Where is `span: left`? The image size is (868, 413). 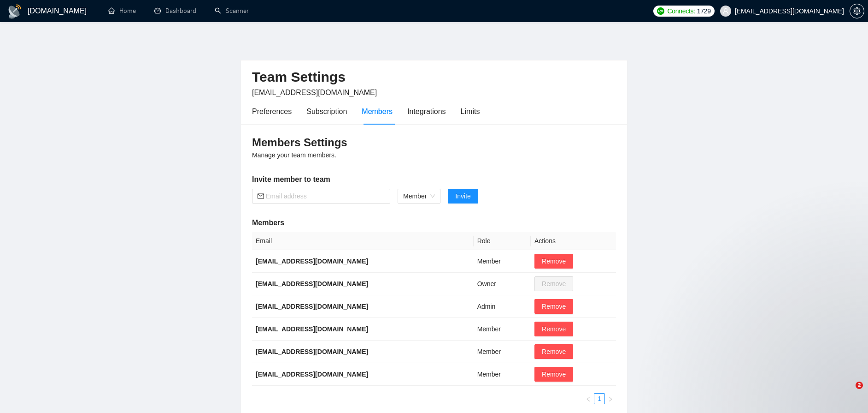
span: left is located at coordinates (589, 399).